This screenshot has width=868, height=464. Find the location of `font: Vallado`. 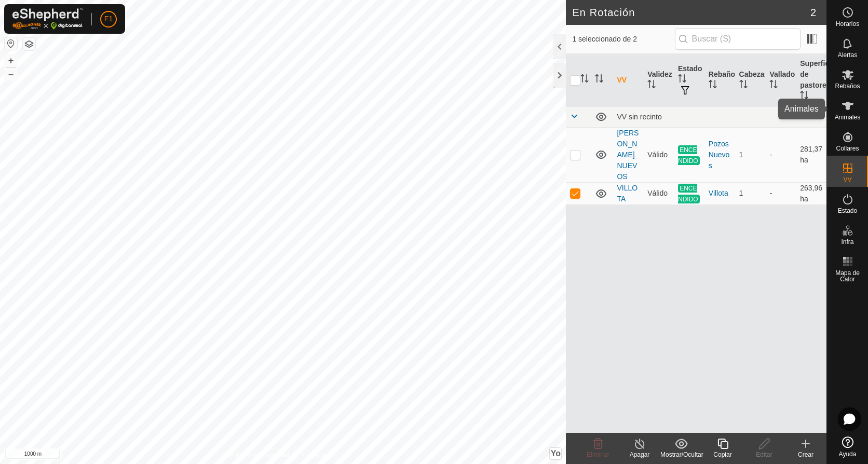

font: Vallado is located at coordinates (782, 74).